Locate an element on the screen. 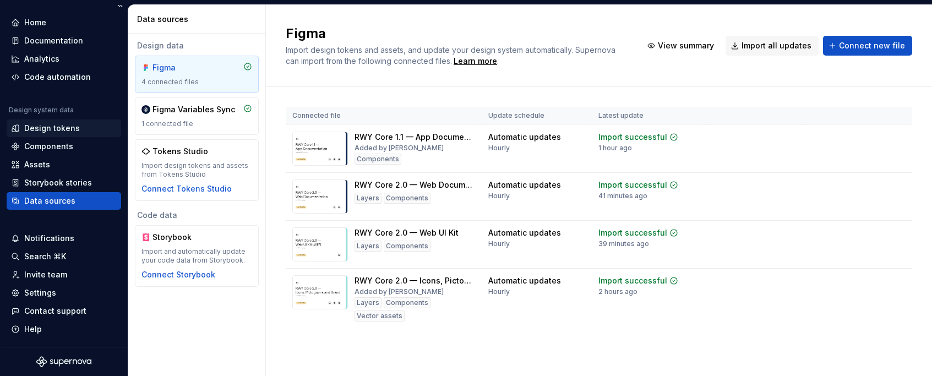 Image resolution: width=932 pixels, height=376 pixels. button: Connect new file is located at coordinates (868, 46).